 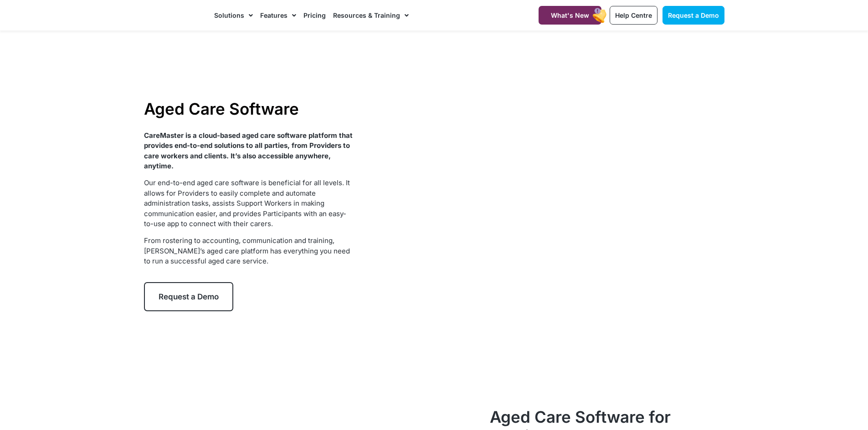 What do you see at coordinates (570, 15) in the screenshot?
I see `span: What's New` at bounding box center [570, 15].